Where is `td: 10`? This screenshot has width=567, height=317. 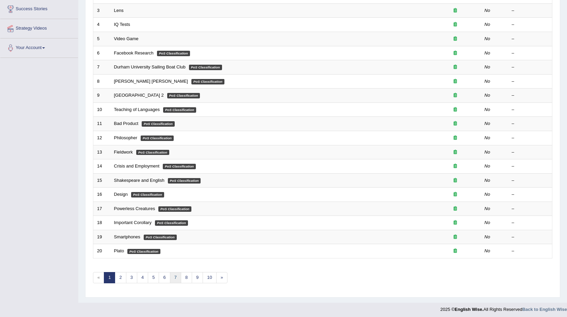
td: 10 is located at coordinates (102, 110).